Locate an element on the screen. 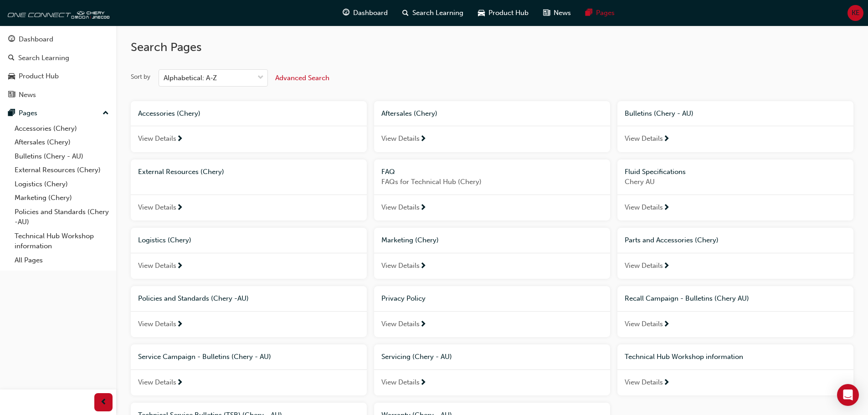  button: Advanced Search is located at coordinates (302, 78).